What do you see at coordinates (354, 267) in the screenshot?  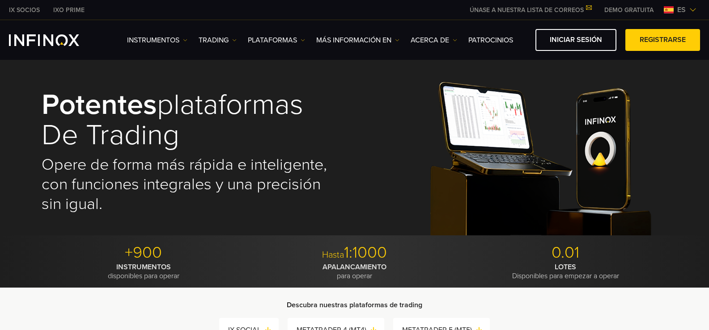 I see `strong: APALANCAMIENTO` at bounding box center [354, 267].